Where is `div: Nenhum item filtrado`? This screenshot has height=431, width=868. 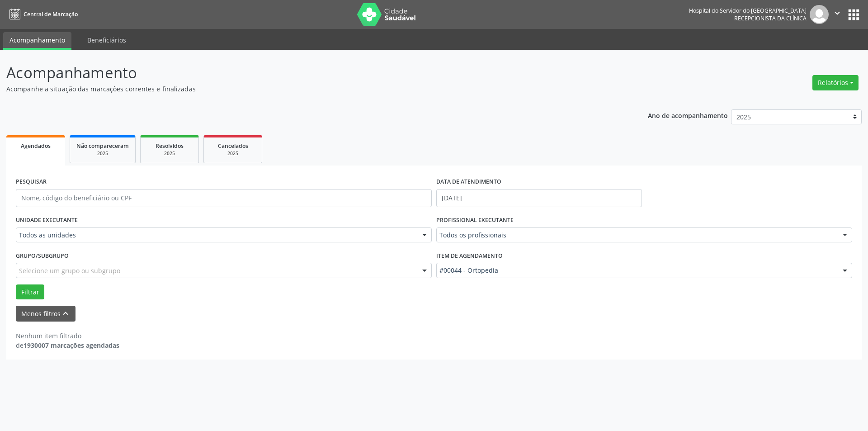
div: Nenhum item filtrado is located at coordinates (67, 335).